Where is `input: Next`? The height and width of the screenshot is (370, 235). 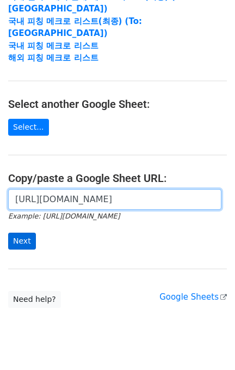 input: Next is located at coordinates (22, 241).